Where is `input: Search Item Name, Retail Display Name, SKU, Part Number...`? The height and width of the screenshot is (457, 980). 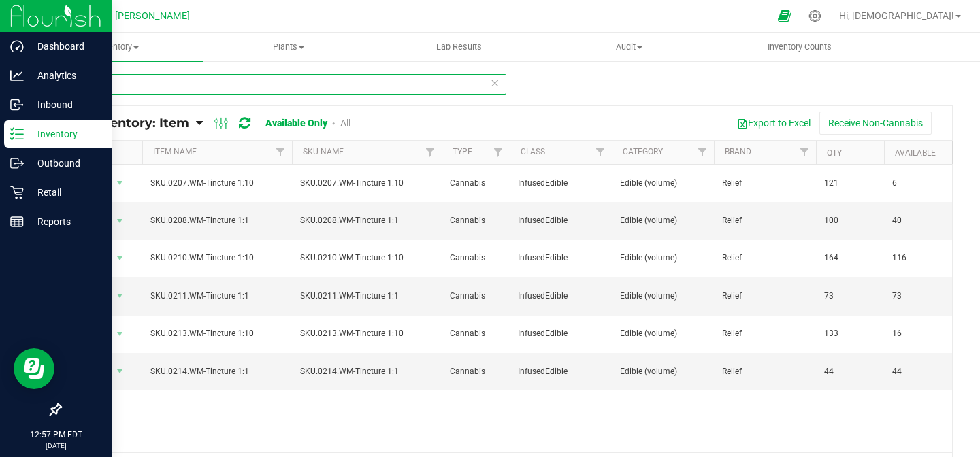
input: Search Item Name, Retail Display Name, SKU, Part Number... is located at coordinates (283, 85).